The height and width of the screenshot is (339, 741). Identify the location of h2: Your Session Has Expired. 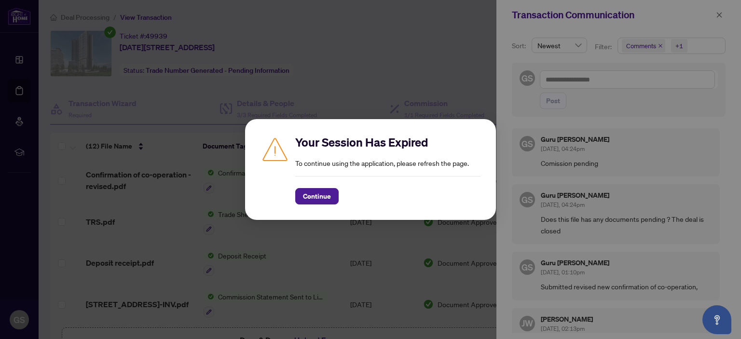
(388, 142).